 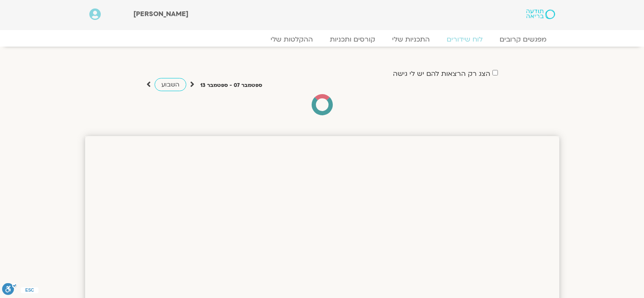 What do you see at coordinates (464, 40) in the screenshot?
I see `a: לוח שידורים` at bounding box center [464, 40].